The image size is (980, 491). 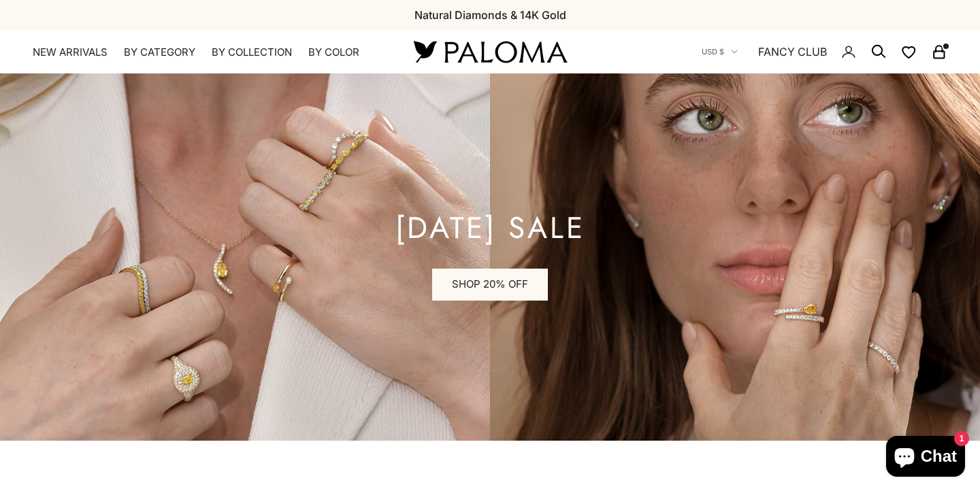 I want to click on a: SHOP 20% OFF, so click(x=490, y=285).